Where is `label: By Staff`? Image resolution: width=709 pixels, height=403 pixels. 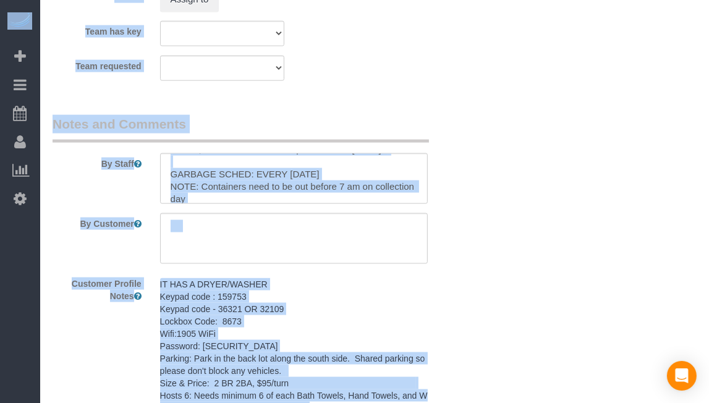
label: By Staff is located at coordinates (97, 161).